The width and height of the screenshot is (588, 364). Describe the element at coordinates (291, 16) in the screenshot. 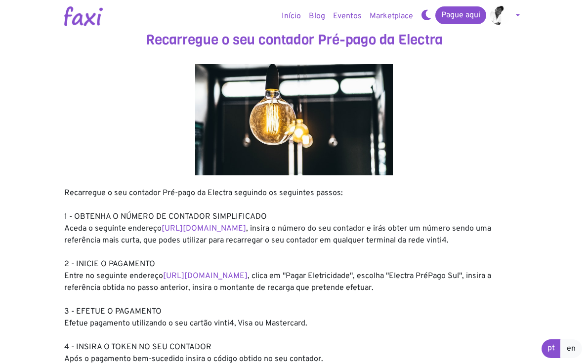

I see `a: Início` at that location.